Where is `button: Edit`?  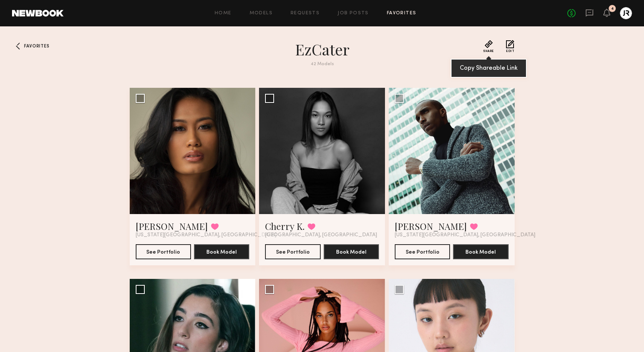
button: Edit is located at coordinates (510, 47).